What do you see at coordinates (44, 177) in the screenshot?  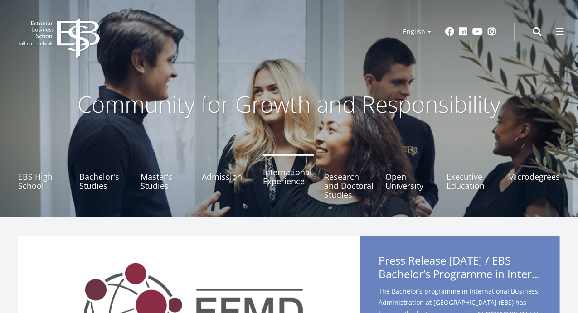 I see `a: EBS High School` at bounding box center [44, 177].